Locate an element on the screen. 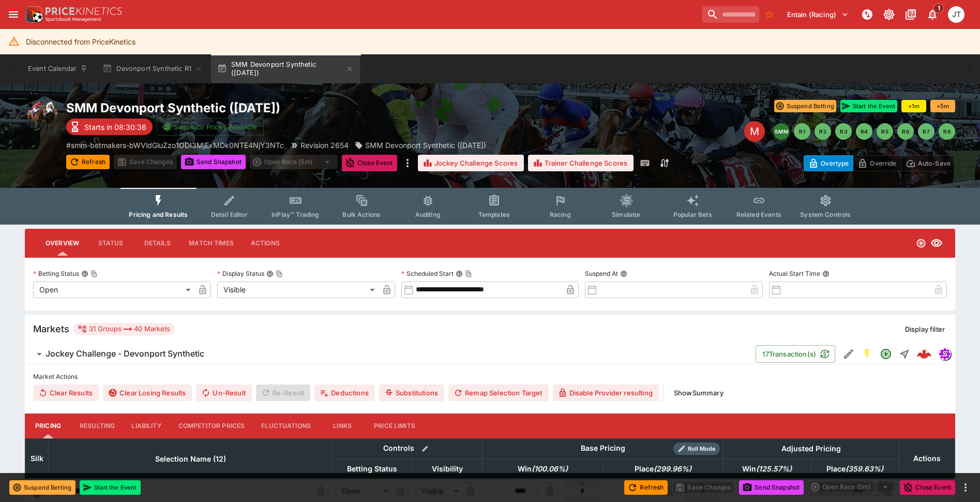 Image resolution: width=980 pixels, height=502 pixels. button: Resulting is located at coordinates (97, 426).